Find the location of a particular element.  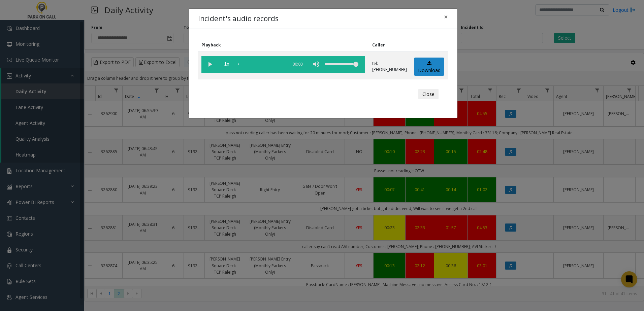

th: Playback is located at coordinates (283, 46).